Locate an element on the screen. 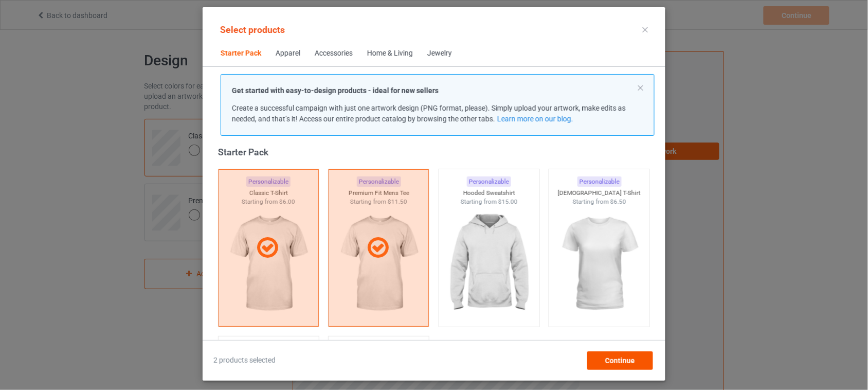 Image resolution: width=868 pixels, height=390 pixels. span: 2 products selected is located at coordinates (244, 361).